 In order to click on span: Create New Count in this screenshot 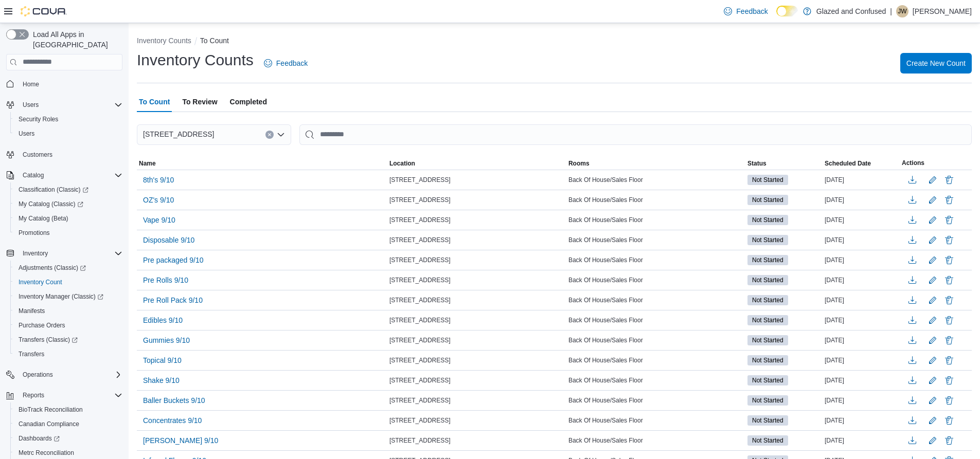, I will do `click(935, 63)`.